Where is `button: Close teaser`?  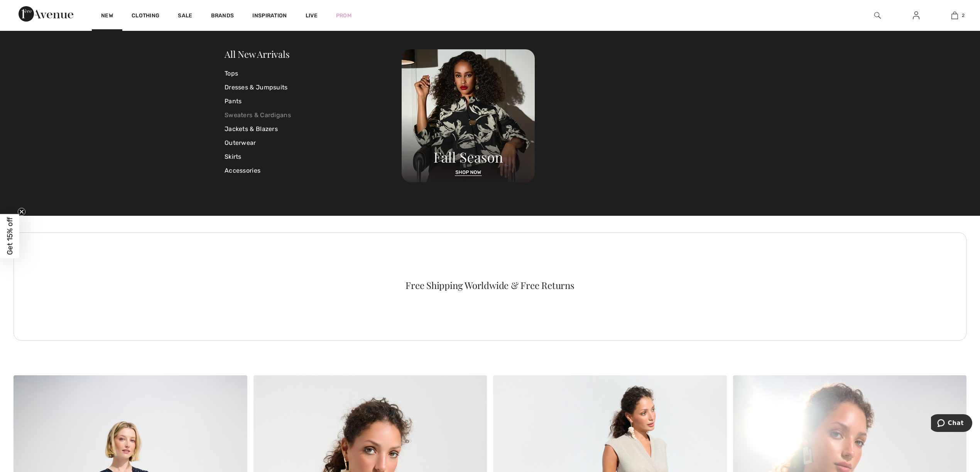
button: Close teaser is located at coordinates (22, 212).